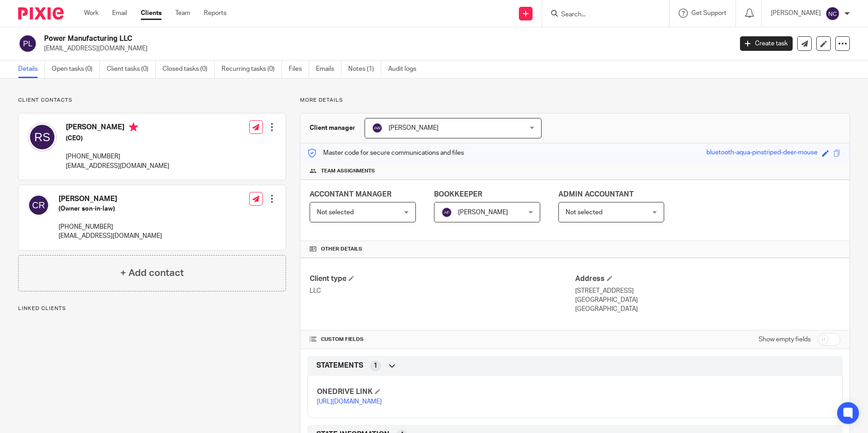  Describe the element at coordinates (152, 308) in the screenshot. I see `p: Linked clients` at that location.